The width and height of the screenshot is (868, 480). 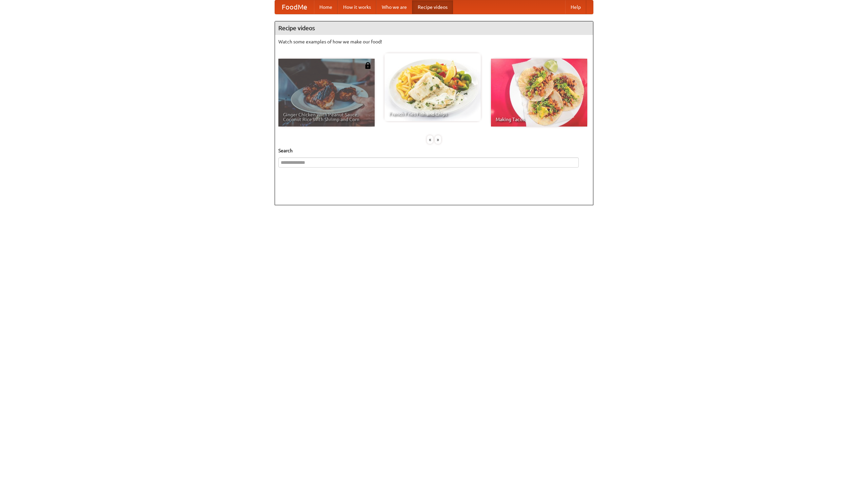 I want to click on p: Watch some examples of how we make our food!, so click(x=434, y=41).